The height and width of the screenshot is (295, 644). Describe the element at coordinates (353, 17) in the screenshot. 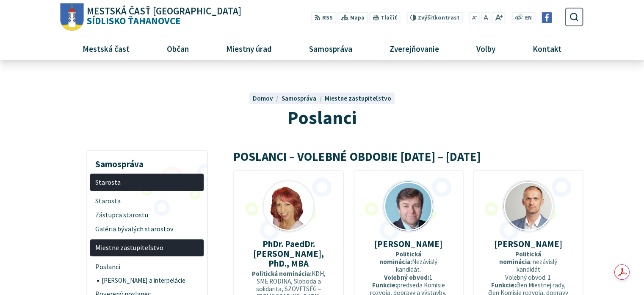

I see `a: Mapa` at that location.